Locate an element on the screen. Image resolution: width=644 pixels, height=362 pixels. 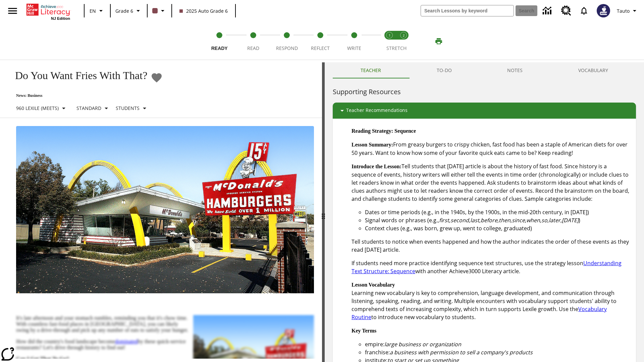
li: empire: is located at coordinates (498, 344).